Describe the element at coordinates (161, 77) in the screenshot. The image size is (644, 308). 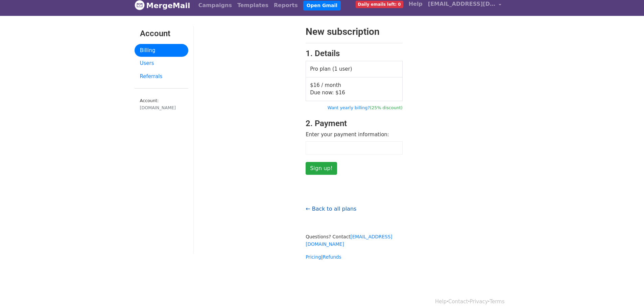
I see `a: Referrals` at that location.